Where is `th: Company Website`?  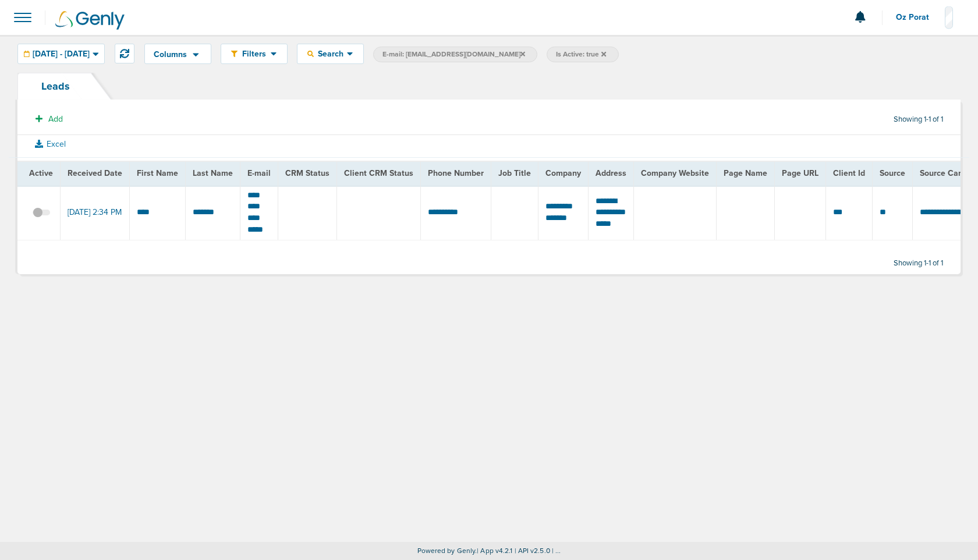 th: Company Website is located at coordinates (675, 173).